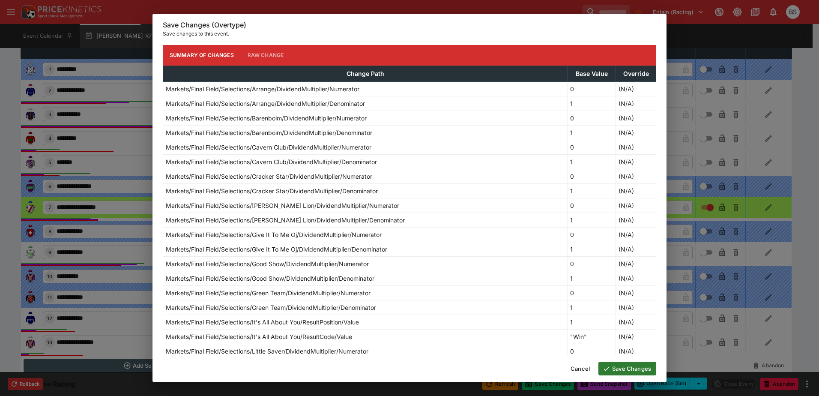  Describe the element at coordinates (266, 55) in the screenshot. I see `button: Raw Change` at that location.